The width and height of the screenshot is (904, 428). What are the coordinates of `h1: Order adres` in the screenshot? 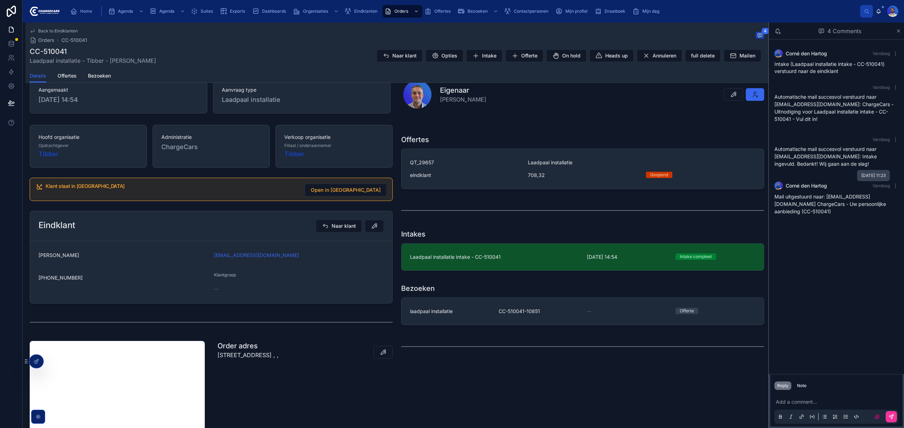 It's located at (248, 346).